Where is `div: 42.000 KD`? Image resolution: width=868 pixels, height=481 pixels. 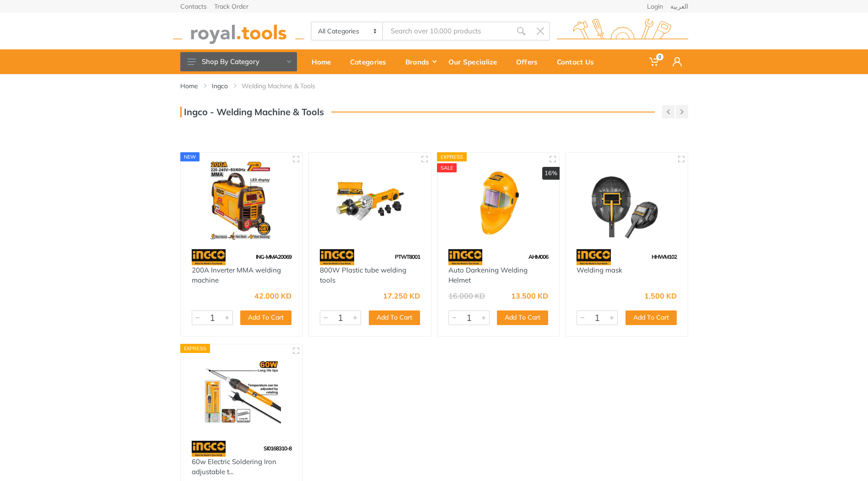 div: 42.000 KD is located at coordinates (272, 296).